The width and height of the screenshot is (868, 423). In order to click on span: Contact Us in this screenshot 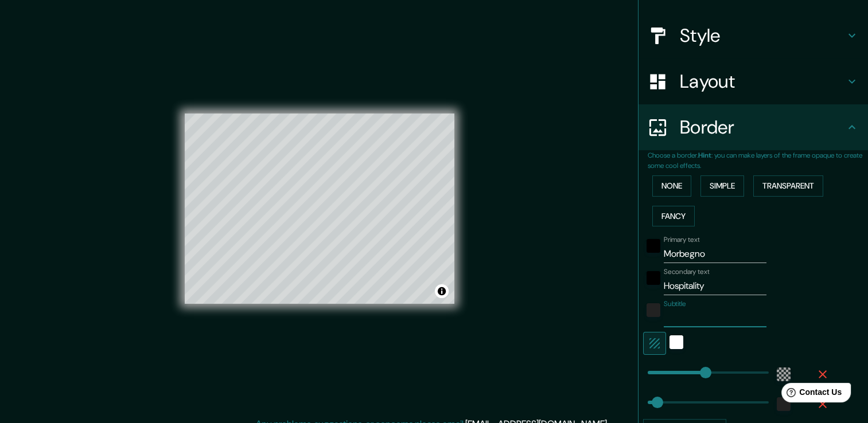, I will do `click(55, 14)`.